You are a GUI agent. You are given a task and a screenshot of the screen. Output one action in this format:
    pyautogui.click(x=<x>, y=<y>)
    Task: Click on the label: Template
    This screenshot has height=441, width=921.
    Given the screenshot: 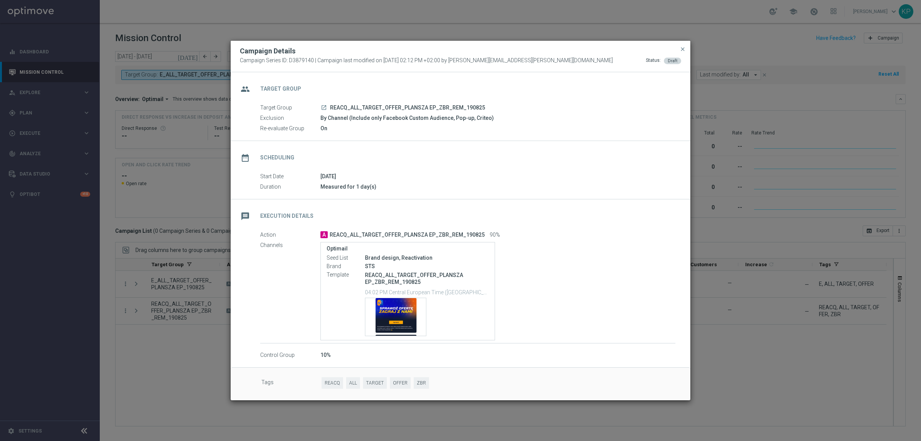 What is the action you would take?
    pyautogui.click(x=346, y=275)
    